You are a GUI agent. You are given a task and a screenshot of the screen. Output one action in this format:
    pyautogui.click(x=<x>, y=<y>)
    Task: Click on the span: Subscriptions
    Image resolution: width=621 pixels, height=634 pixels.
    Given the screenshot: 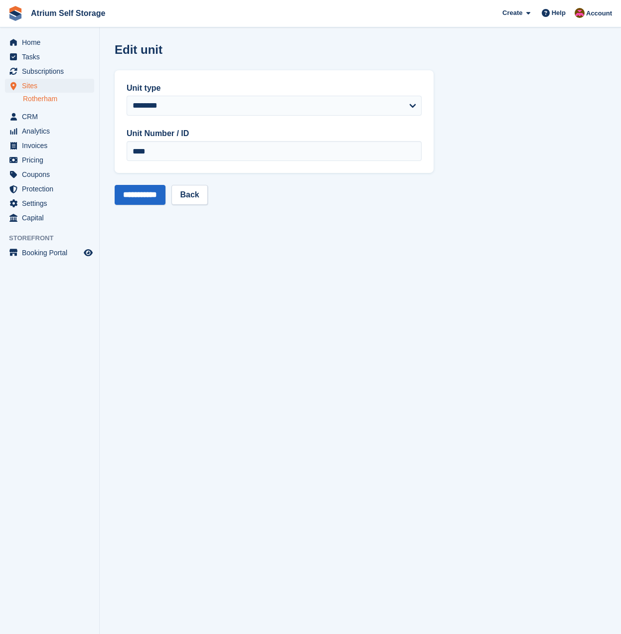 What is the action you would take?
    pyautogui.click(x=52, y=71)
    